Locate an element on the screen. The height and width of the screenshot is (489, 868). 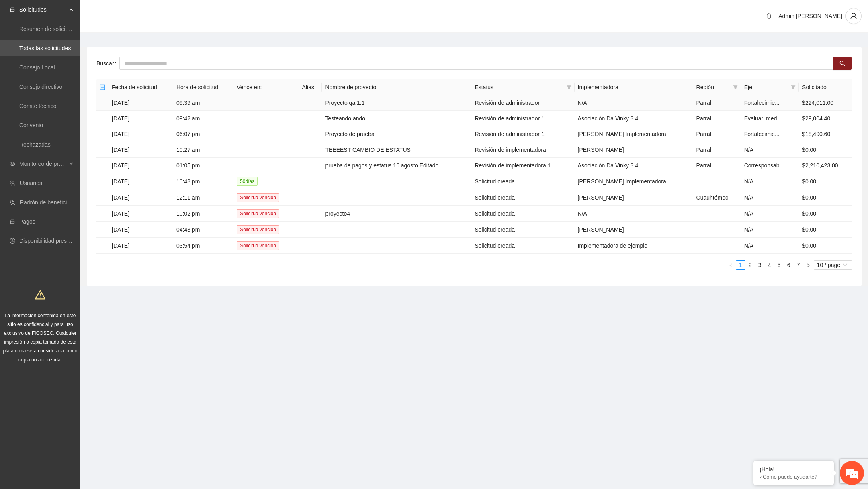
td: $29,004.40 is located at coordinates (825, 118).